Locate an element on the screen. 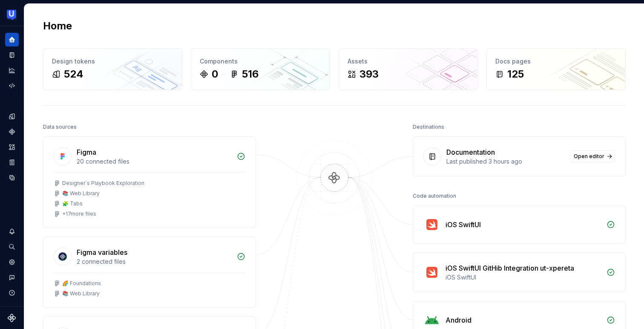 Image resolution: width=644 pixels, height=329 pixels. a: Figma variables2 connected files🌈 Foundations📚 Web Library is located at coordinates (150, 272).